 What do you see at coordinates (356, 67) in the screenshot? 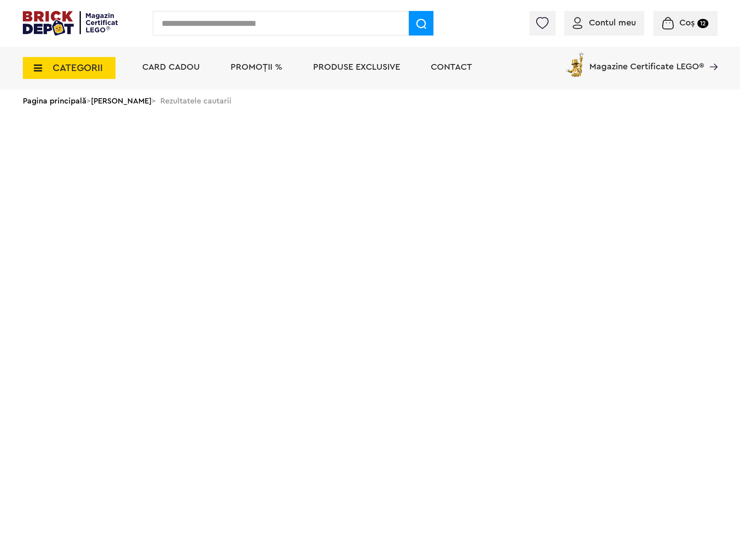
I see `span: Produse exclusive` at bounding box center [356, 67].